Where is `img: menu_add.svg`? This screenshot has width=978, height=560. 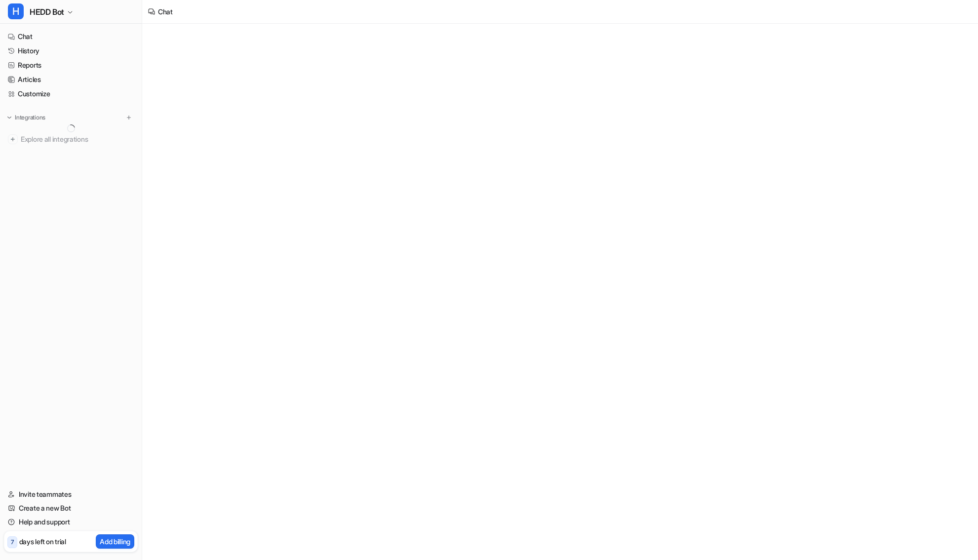
img: menu_add.svg is located at coordinates (128, 117).